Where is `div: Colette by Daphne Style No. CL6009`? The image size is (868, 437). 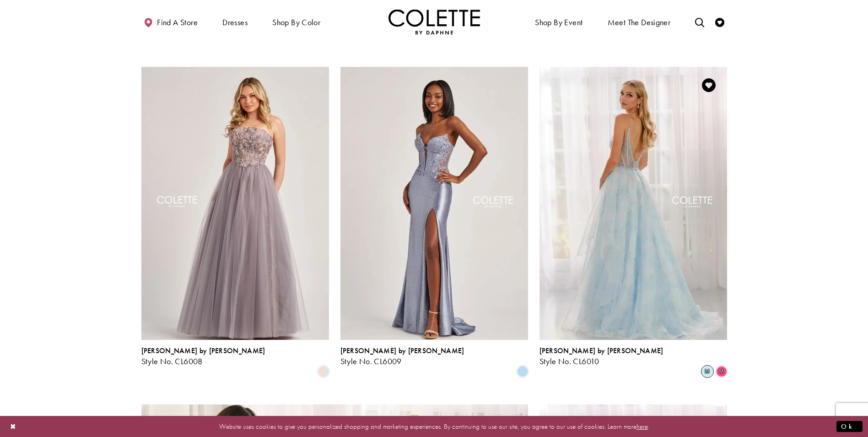
div: Colette by Daphne Style No. CL6009 is located at coordinates (402, 356).